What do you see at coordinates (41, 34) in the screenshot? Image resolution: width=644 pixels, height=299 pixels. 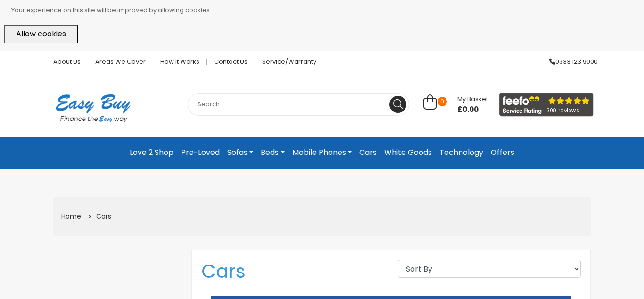 I see `button: Allow cookies` at bounding box center [41, 34].